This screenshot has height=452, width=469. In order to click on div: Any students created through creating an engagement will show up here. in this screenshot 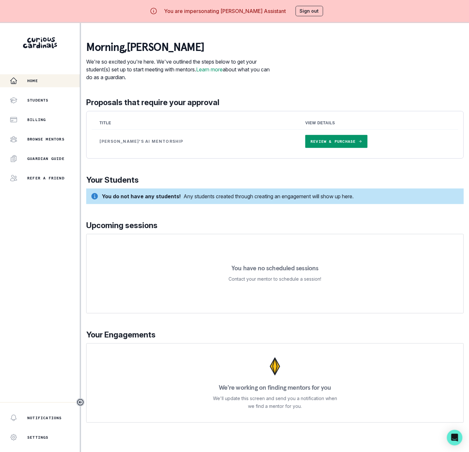, I will do `click(268, 196)`.